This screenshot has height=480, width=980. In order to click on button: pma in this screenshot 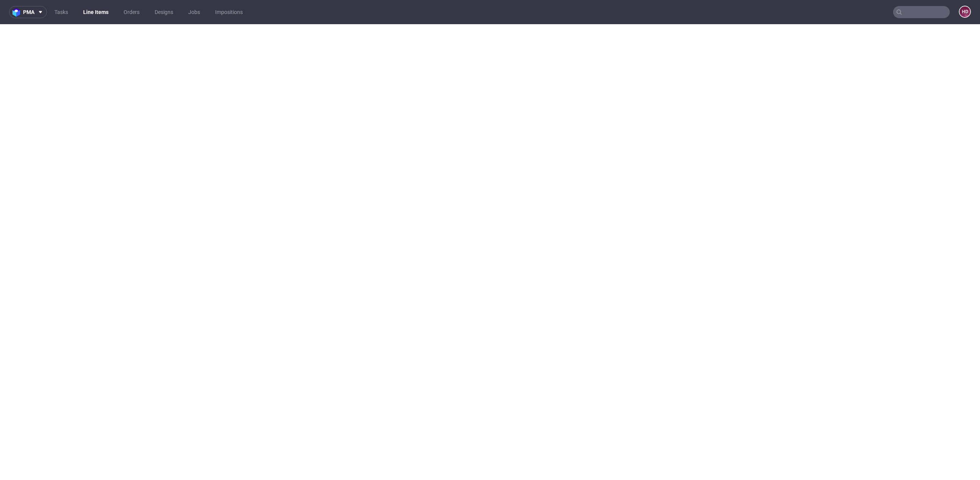, I will do `click(28, 12)`.